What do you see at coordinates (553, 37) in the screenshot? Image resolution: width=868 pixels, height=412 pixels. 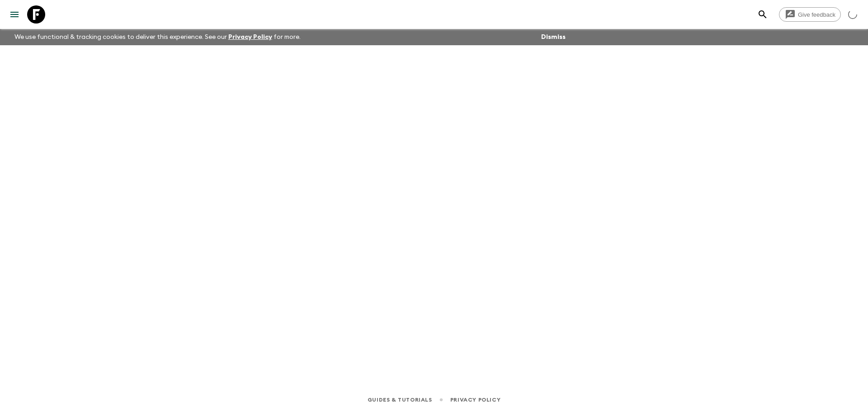 I see `button: Dismiss` at bounding box center [553, 37].